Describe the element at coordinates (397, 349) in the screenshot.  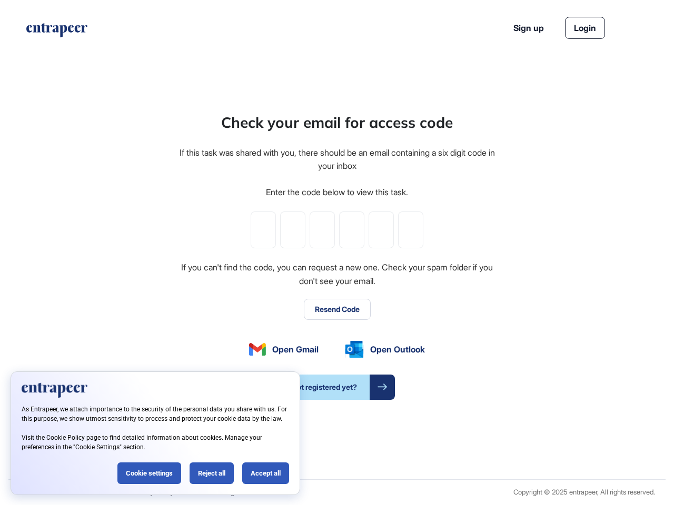
I see `span: Open Outlook` at that location.